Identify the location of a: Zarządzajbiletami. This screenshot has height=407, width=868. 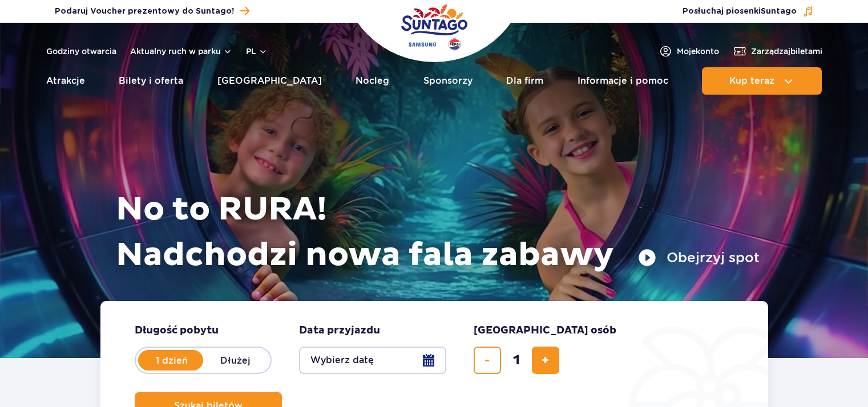
(777, 51).